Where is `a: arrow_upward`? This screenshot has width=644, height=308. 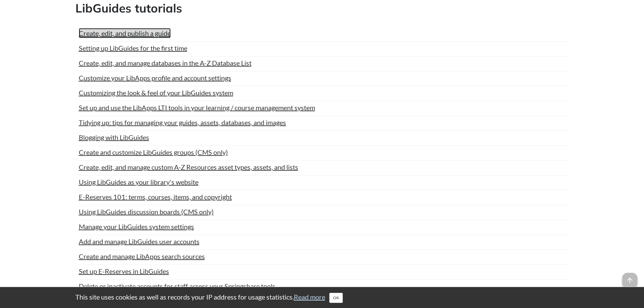 a: arrow_upward is located at coordinates (630, 278).